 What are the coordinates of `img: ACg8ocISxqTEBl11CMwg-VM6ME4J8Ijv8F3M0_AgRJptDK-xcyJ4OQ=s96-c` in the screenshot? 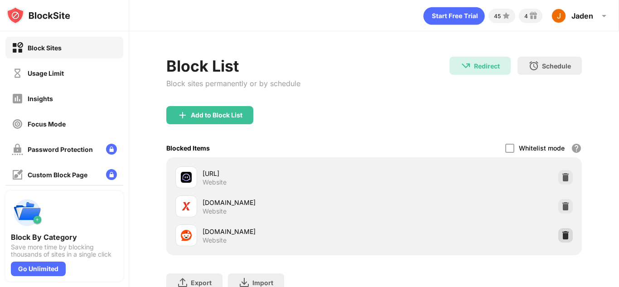 It's located at (558, 16).